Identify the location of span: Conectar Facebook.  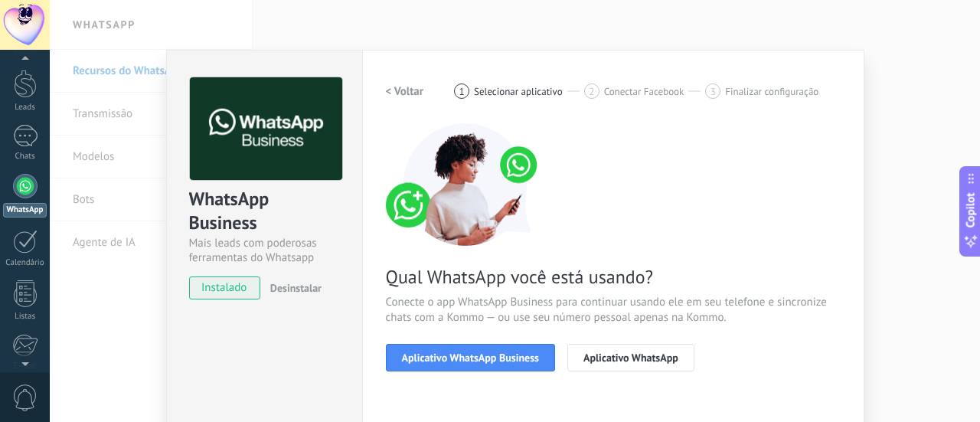
(644, 91).